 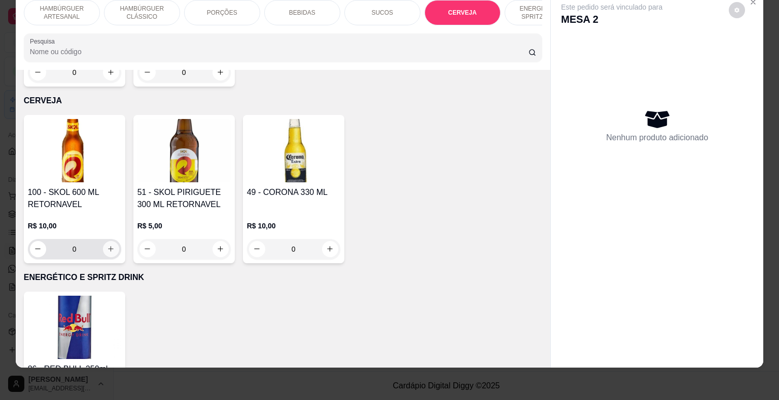 What do you see at coordinates (293, 193) in the screenshot?
I see `h4: 49 - CORONA 330 ML` at bounding box center [293, 193].